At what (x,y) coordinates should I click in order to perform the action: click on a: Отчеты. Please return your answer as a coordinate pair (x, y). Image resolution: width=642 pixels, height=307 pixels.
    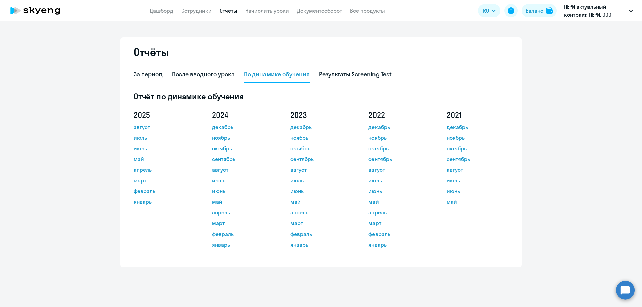
    Looking at the image, I should click on (228, 11).